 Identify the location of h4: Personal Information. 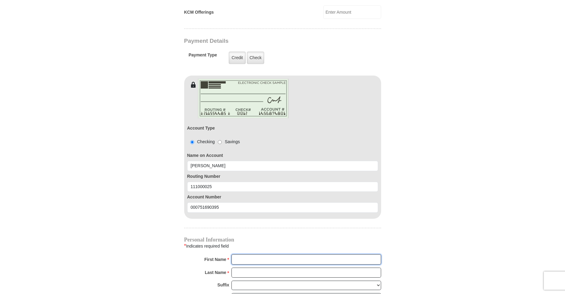
(283, 239).